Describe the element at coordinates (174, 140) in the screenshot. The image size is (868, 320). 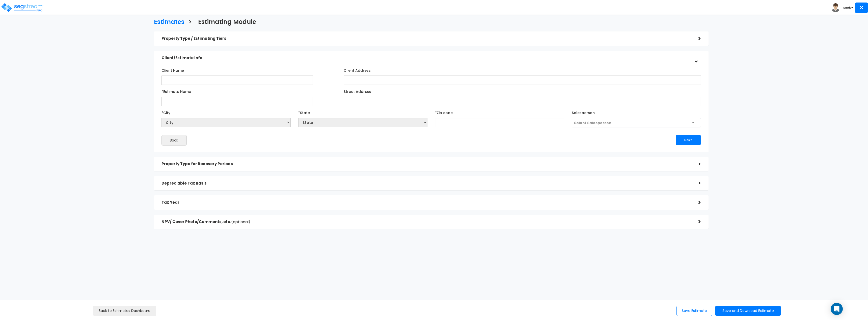
I see `button: Back` at that location.